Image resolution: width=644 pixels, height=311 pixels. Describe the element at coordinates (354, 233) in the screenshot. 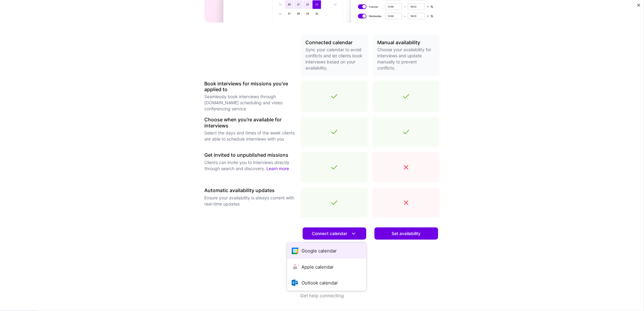

I see `i: icon DownArrowWhite` at that location.